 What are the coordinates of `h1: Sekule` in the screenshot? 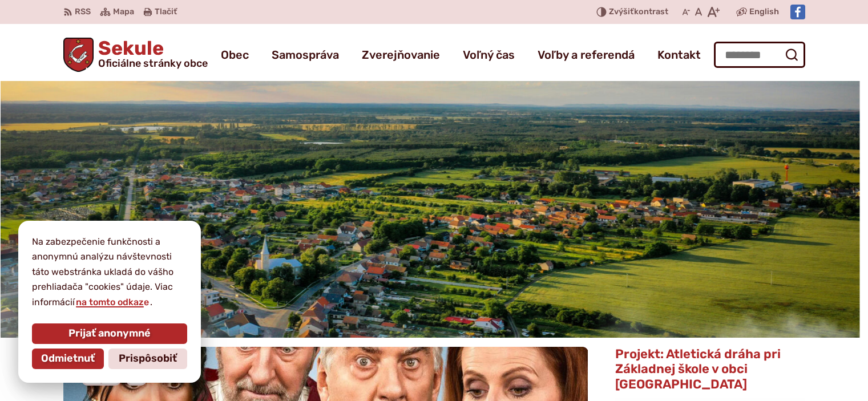 It's located at (151, 53).